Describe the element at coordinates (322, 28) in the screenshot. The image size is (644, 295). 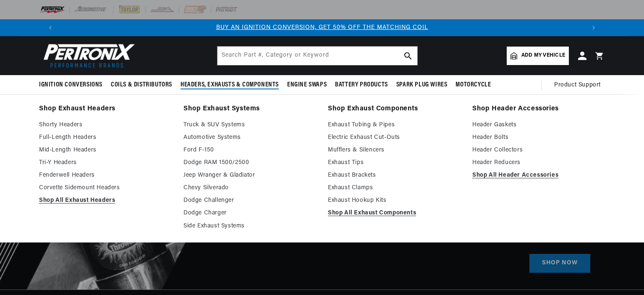
I see `div: Announcement` at that location.